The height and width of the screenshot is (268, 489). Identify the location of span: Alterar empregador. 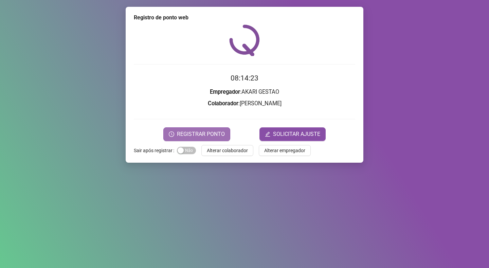
(285, 150).